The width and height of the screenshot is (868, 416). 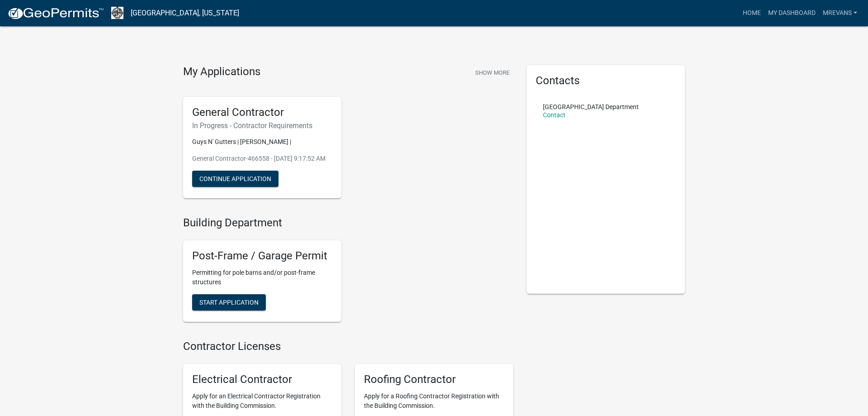 What do you see at coordinates (840, 13) in the screenshot?
I see `a: mrevans` at bounding box center [840, 13].